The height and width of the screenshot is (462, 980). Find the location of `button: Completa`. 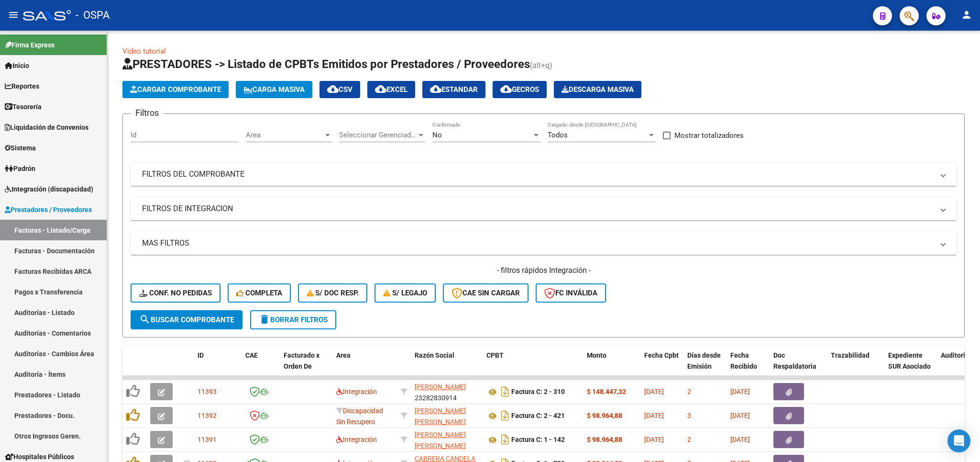

button: Completa is located at coordinates (259, 292).